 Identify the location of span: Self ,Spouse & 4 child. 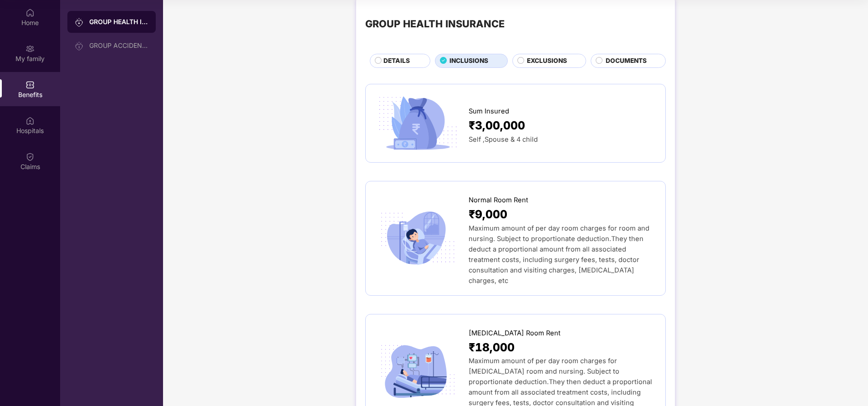
(503, 139).